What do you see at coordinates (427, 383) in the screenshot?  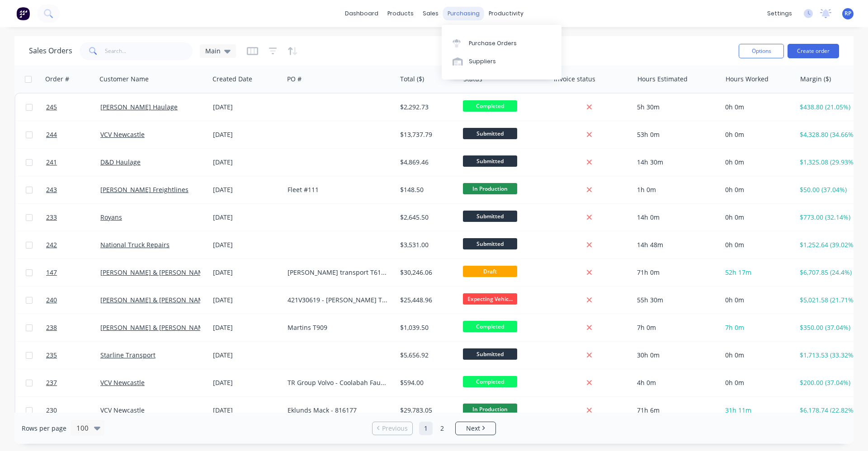 I see `div: $594.00` at bounding box center [427, 383].